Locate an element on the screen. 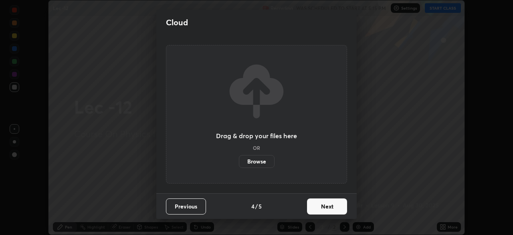 The height and width of the screenshot is (235, 513). h3: Drag & drop your files here is located at coordinates (257, 136).